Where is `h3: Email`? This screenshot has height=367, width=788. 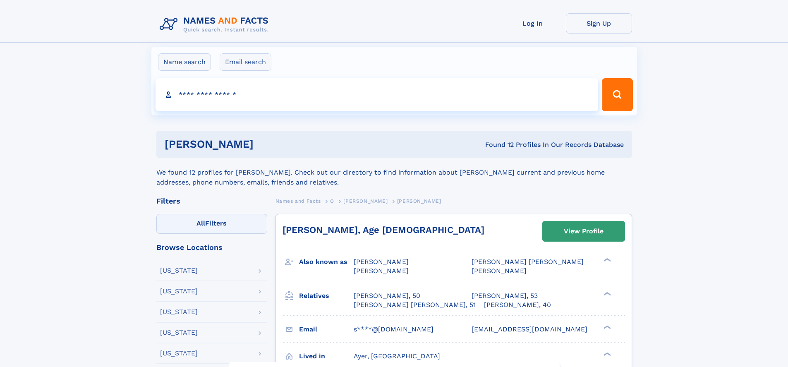 h3: Email is located at coordinates (327, 329).